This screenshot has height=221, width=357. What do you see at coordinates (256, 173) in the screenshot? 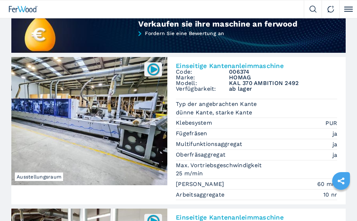
I see `em: 25 m/min` at bounding box center [256, 173].